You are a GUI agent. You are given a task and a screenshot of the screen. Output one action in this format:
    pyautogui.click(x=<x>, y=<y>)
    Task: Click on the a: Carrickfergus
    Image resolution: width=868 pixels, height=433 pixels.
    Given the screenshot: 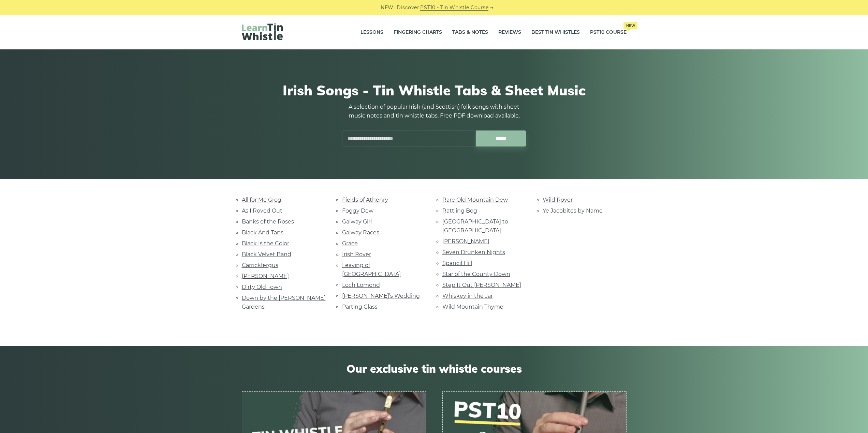 What is the action you would take?
    pyautogui.click(x=260, y=265)
    